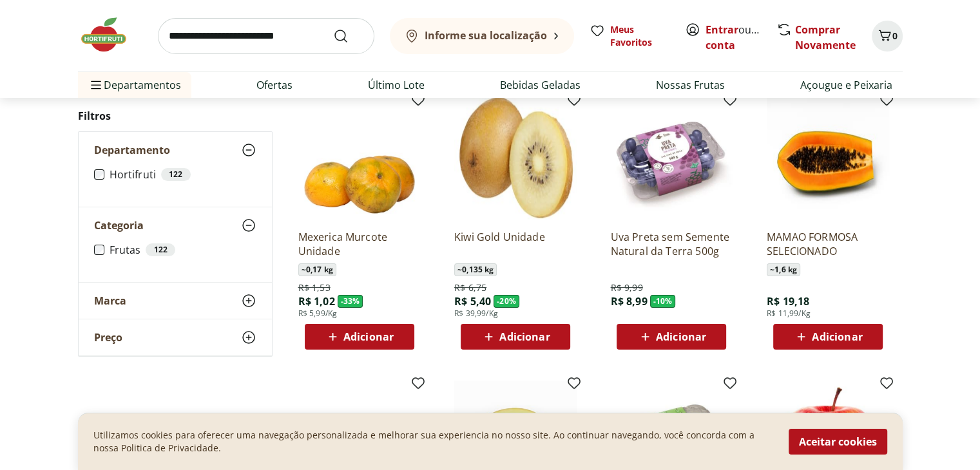 The width and height of the screenshot is (980, 470). Describe the element at coordinates (317, 270) in the screenshot. I see `span: ~ 0,17 kg` at that location.